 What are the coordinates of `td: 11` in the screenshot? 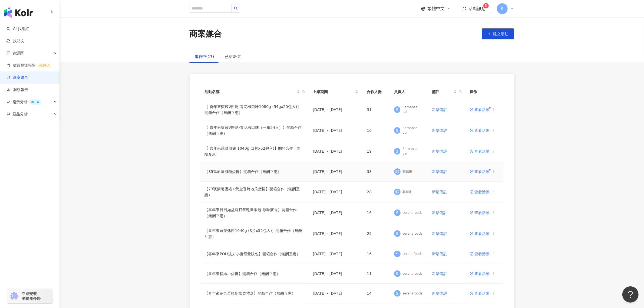 It's located at (376, 274).